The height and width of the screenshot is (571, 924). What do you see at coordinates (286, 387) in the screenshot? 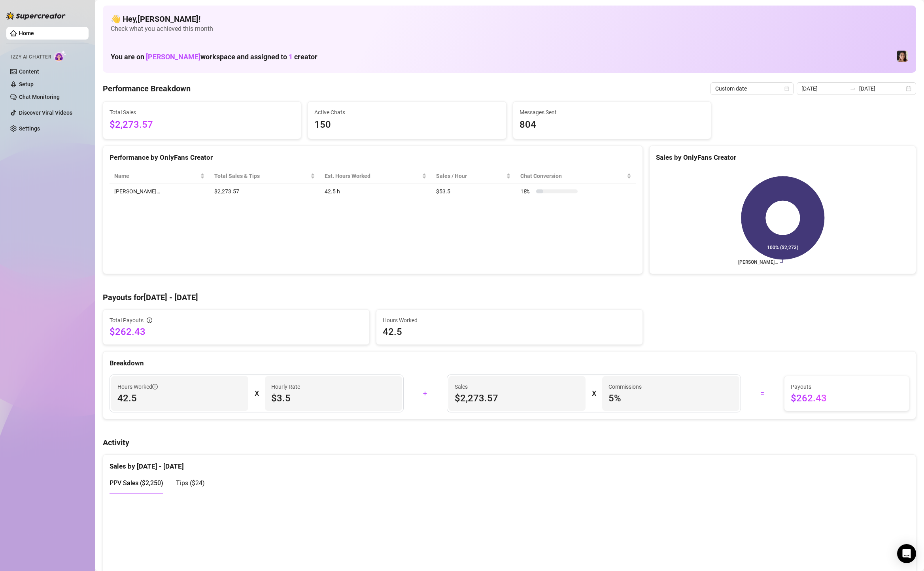
I see `article: Hourly Rate` at bounding box center [286, 387].